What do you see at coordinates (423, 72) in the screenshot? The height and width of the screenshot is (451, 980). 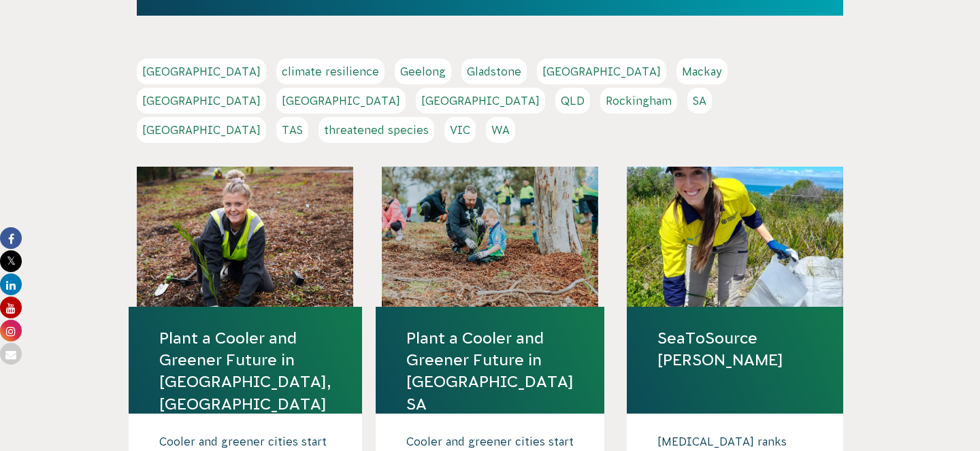 I see `a: Geelong` at bounding box center [423, 72].